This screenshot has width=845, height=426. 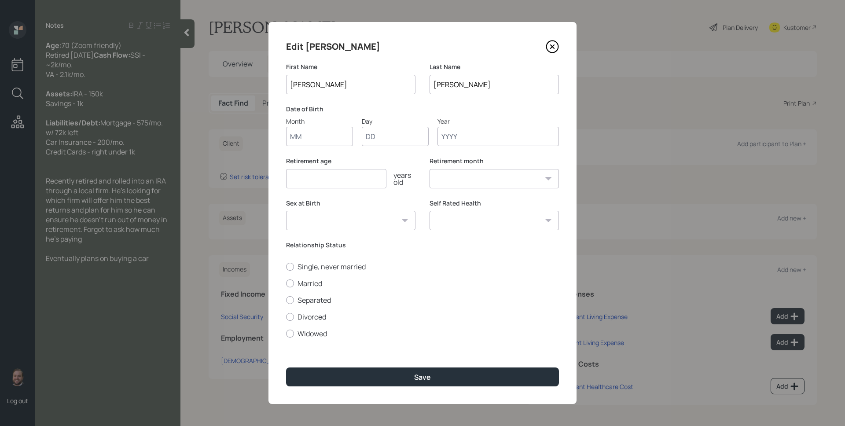 I want to click on input: Day, so click(x=395, y=136).